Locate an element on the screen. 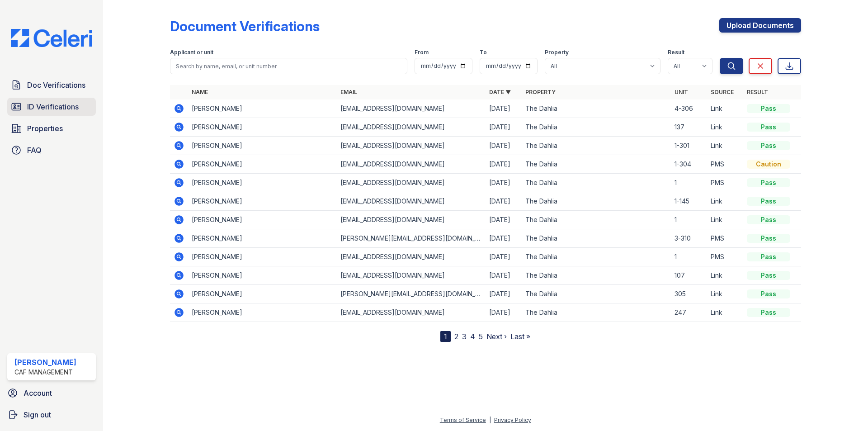 Image resolution: width=868 pixels, height=431 pixels. a: 5 is located at coordinates (481, 337).